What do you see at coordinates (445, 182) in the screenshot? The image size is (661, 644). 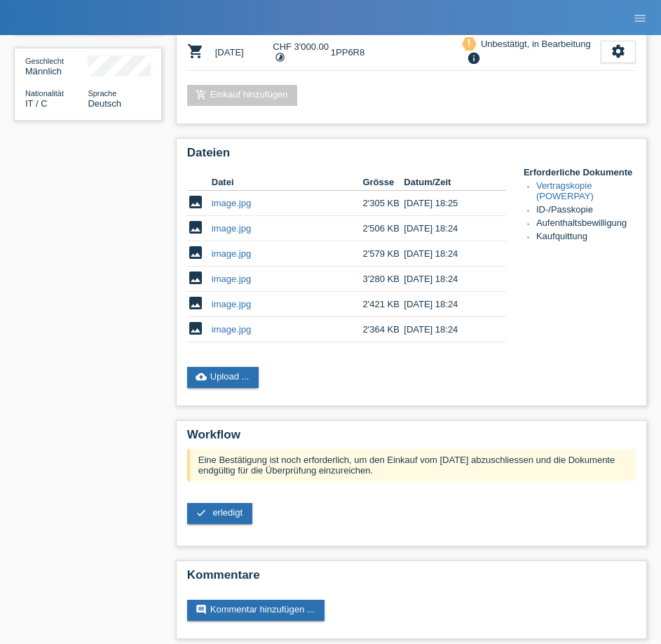 I see `th: Datum/Zeit` at bounding box center [445, 182].